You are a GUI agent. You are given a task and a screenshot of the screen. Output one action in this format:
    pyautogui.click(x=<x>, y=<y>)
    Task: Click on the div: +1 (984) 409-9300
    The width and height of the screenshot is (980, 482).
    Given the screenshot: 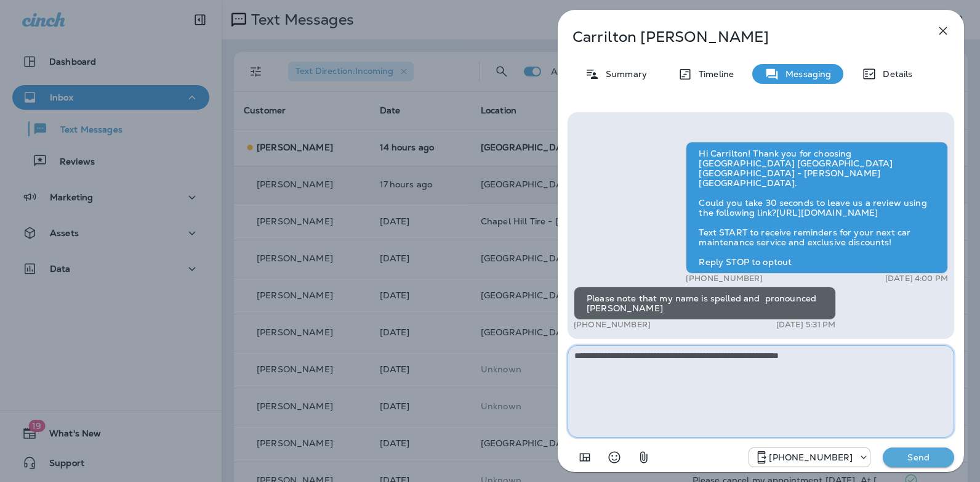 What is the action you would take?
    pyautogui.click(x=810, y=457)
    